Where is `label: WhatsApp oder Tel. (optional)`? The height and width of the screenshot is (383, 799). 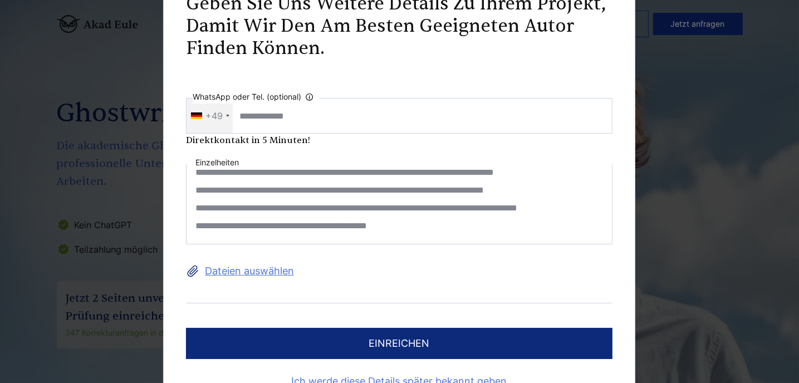 label: WhatsApp oder Tel. (optional) is located at coordinates (256, 97).